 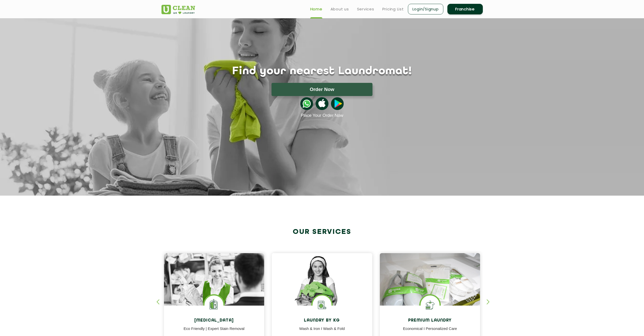 What do you see at coordinates (214, 293) in the screenshot?
I see `img: Drycleaners near me` at bounding box center [214, 293].